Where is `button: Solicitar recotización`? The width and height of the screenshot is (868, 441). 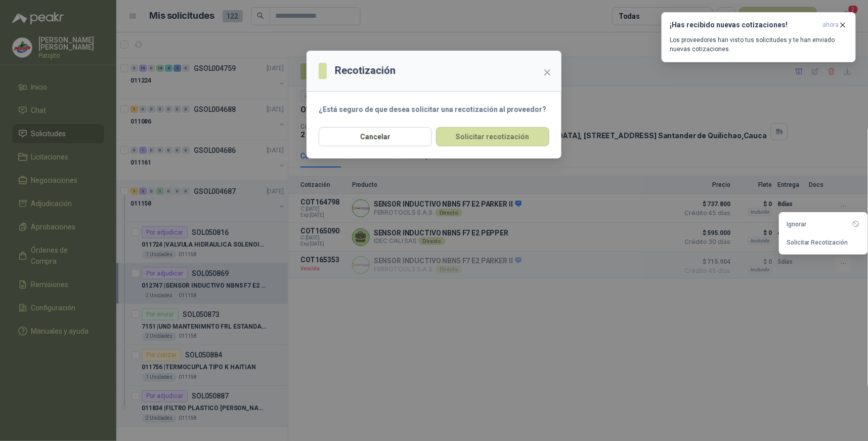 button: Solicitar recotización is located at coordinates (492, 136).